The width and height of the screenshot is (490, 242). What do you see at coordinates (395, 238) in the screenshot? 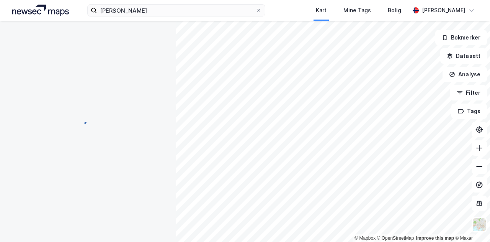
I see `a: OpenStreetMap` at bounding box center [395, 238].